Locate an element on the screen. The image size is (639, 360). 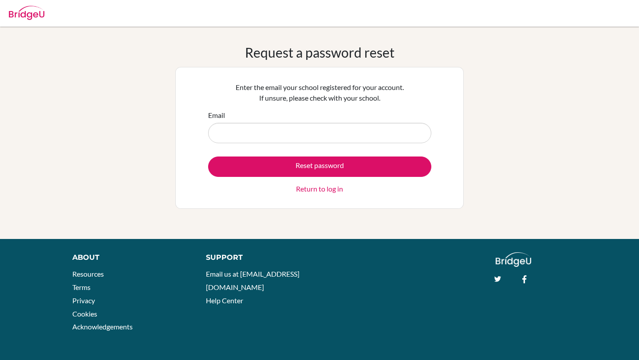
div: About is located at coordinates (129, 258).